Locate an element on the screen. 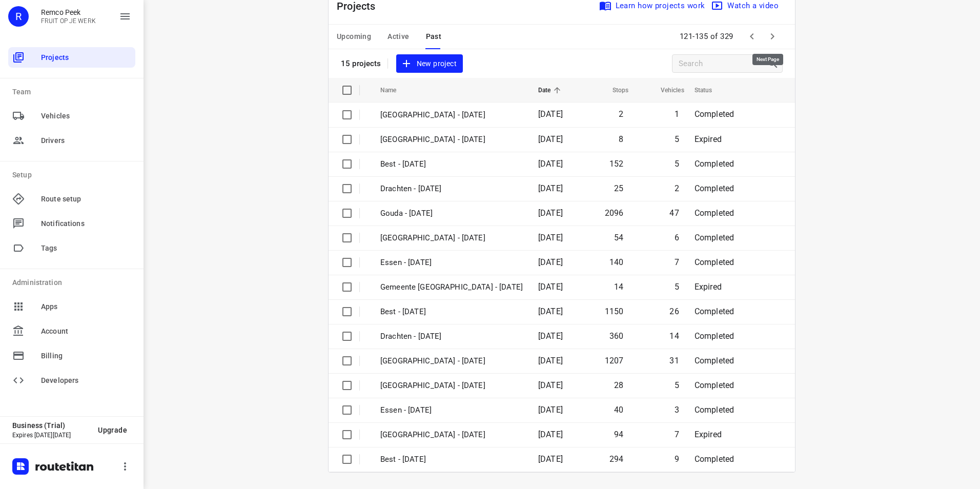  span: 25 is located at coordinates (618, 188).